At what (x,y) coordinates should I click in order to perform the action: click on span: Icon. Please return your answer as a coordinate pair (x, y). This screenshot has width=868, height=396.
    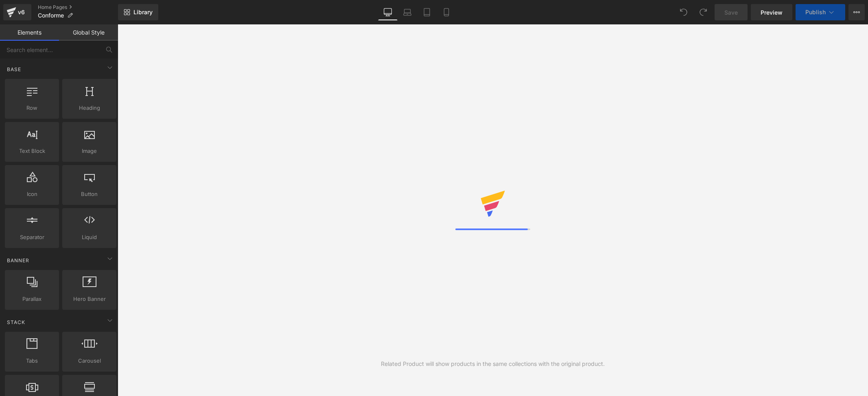
    Looking at the image, I should click on (32, 194).